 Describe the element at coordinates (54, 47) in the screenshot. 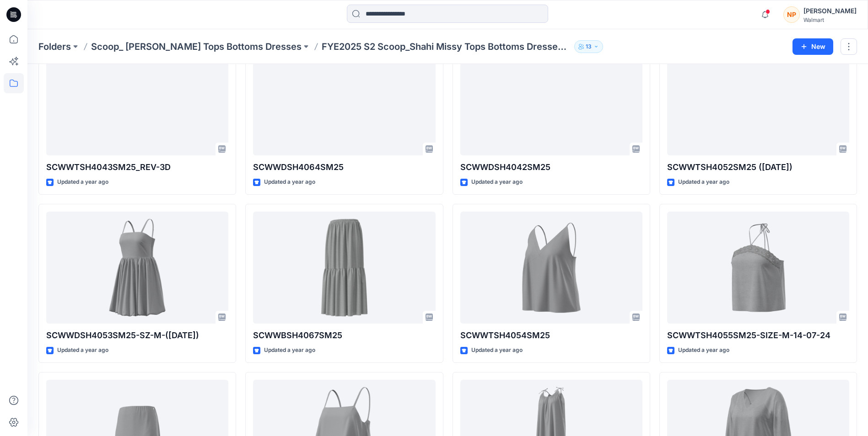

I see `p: Folders` at that location.